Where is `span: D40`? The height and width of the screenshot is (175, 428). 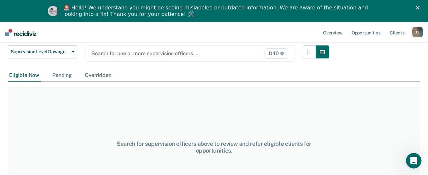
span: D40 is located at coordinates (276, 54).